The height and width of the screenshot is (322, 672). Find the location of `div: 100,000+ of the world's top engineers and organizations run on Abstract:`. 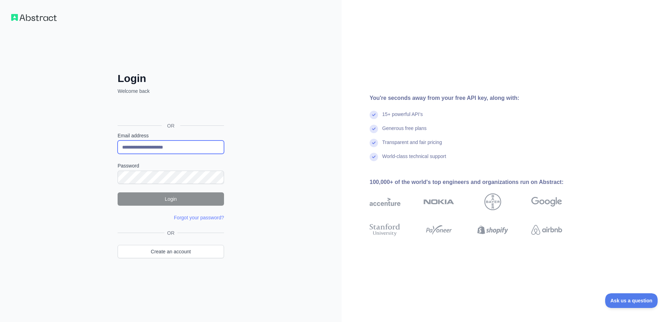

div: 100,000+ of the world's top engineers and organizations run on Abstract: is located at coordinates (477, 182).